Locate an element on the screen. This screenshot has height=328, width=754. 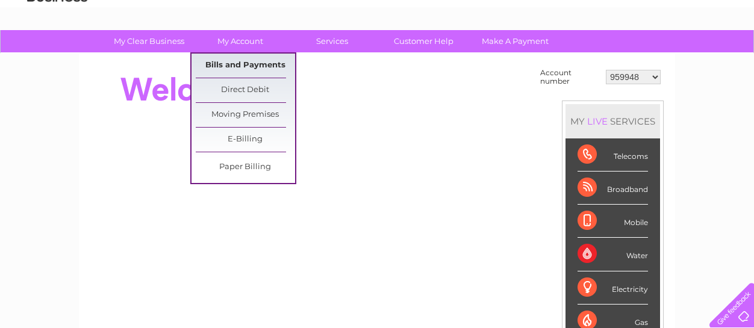
div: MY SERVICES is located at coordinates (613, 121).